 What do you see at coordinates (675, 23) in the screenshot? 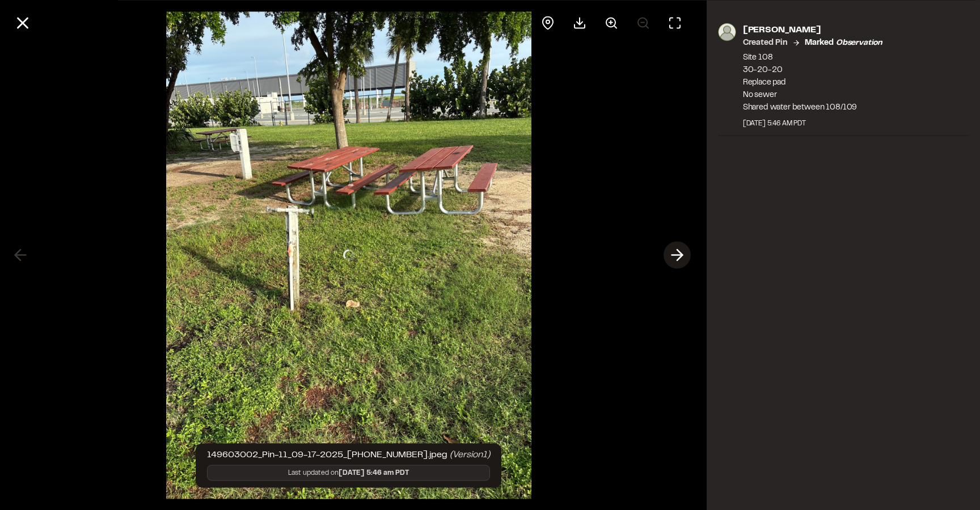
I see `button: Toggle Fullscreen` at bounding box center [675, 23].